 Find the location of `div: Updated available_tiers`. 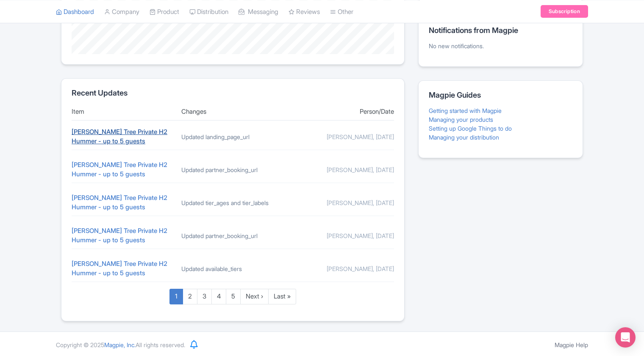

div: Updated available_tiers is located at coordinates (232, 269).